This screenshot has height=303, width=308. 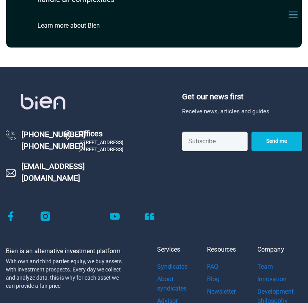 What do you see at coordinates (293, 15) in the screenshot?
I see `img: menu` at bounding box center [293, 15].